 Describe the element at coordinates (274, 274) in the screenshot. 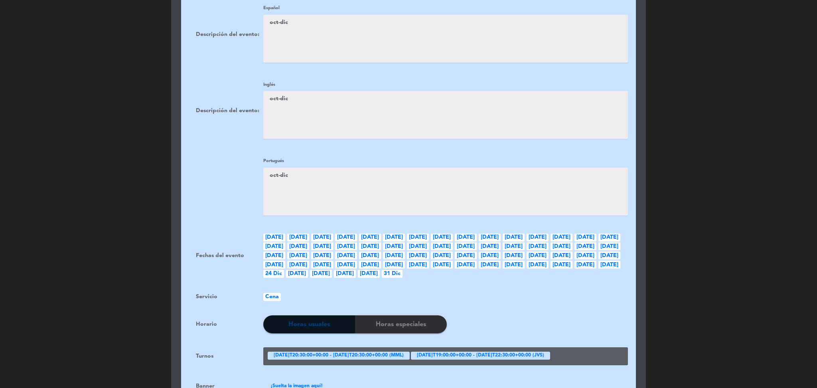

I see `span: 24 Dic` at that location.